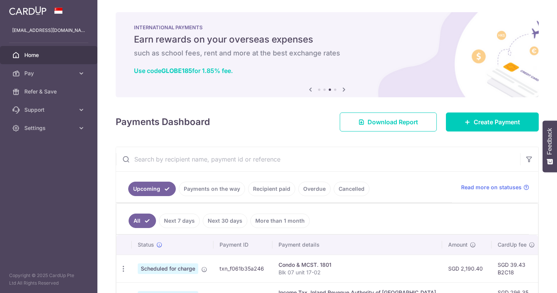  Describe the element at coordinates (495, 188) in the screenshot. I see `a: Read more on statuses` at that location.